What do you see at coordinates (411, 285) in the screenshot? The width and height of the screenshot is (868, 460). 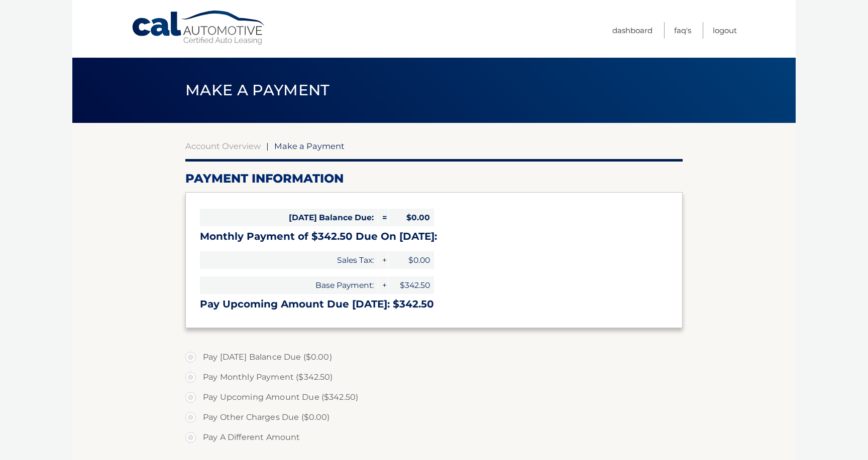 I see `span: $342.50` at bounding box center [411, 285].